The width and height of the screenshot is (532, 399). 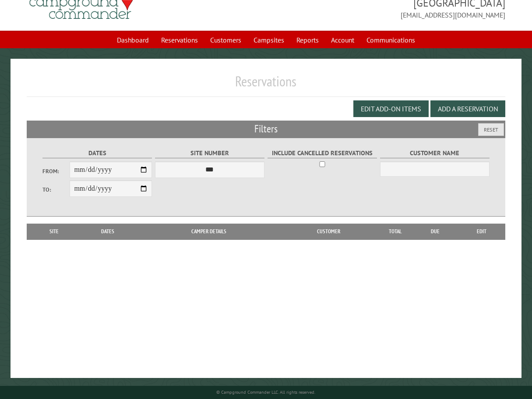 What do you see at coordinates (391, 108) in the screenshot?
I see `button: Edit Add-on Items` at bounding box center [391, 108].